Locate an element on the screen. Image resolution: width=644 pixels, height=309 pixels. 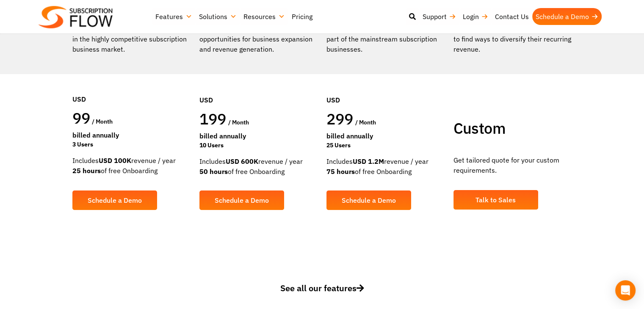
p: Subscription plan for established subscription-based enterprises aiming to find ways to diversify... is located at coordinates (513, 34).